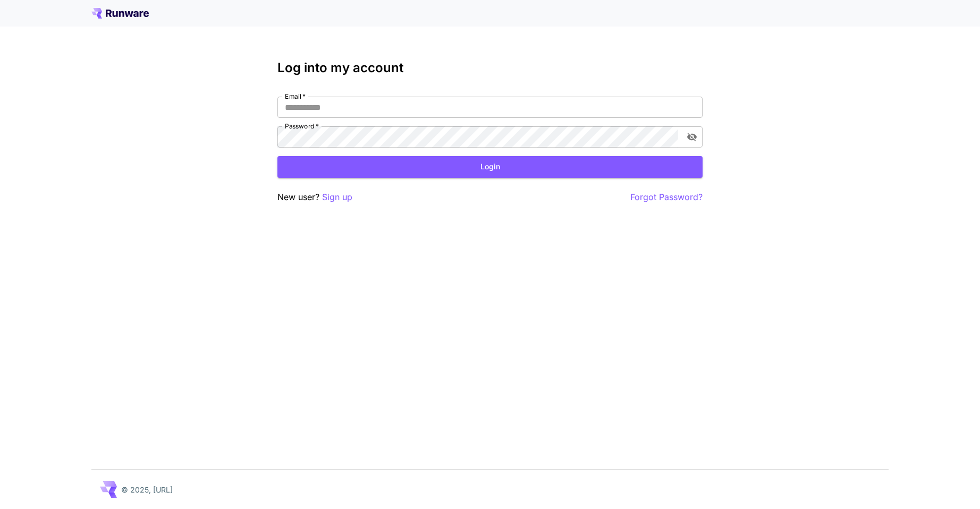 This screenshot has width=980, height=509. Describe the element at coordinates (666, 197) in the screenshot. I see `button: Forgot Password?` at that location.